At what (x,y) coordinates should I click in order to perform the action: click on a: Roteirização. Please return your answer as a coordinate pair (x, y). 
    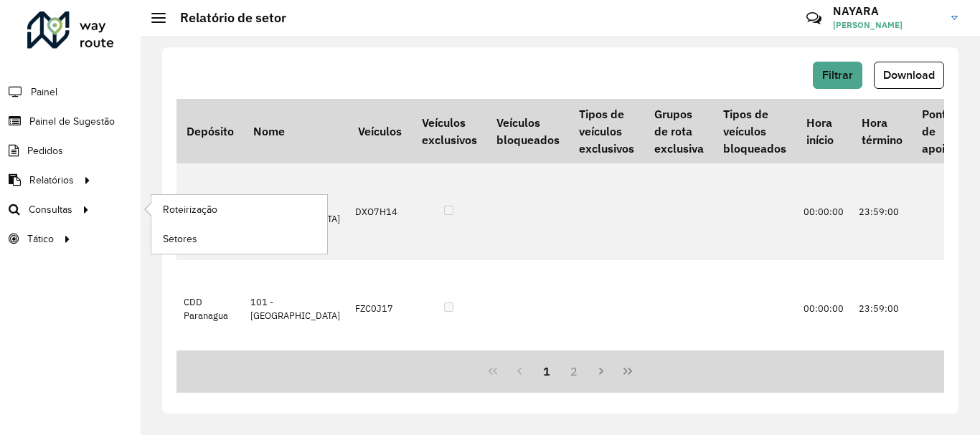
    Looking at the image, I should click on (238, 209).